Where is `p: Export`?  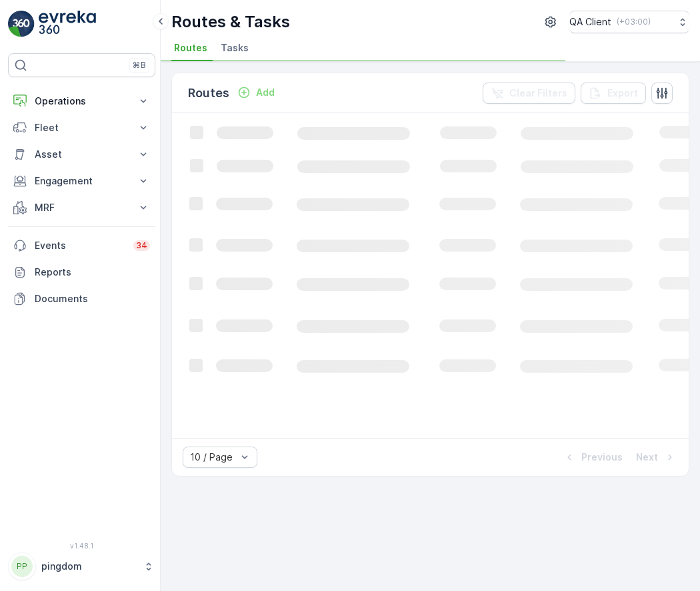 p: Export is located at coordinates (622, 94).